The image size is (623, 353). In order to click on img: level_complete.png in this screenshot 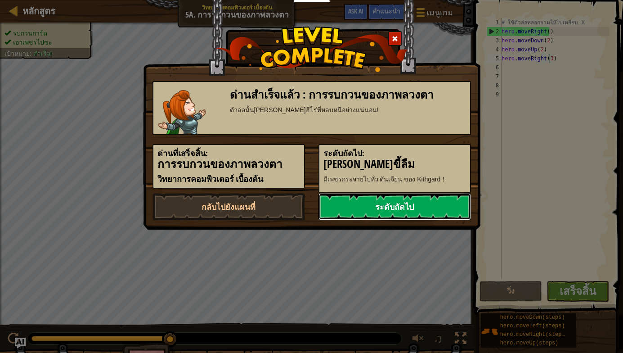, I will do `click(311, 49)`.